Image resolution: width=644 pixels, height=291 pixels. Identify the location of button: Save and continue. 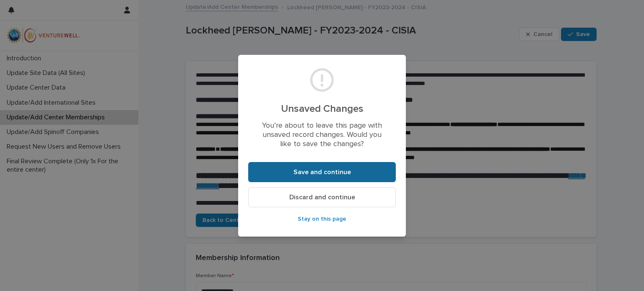
(322, 172).